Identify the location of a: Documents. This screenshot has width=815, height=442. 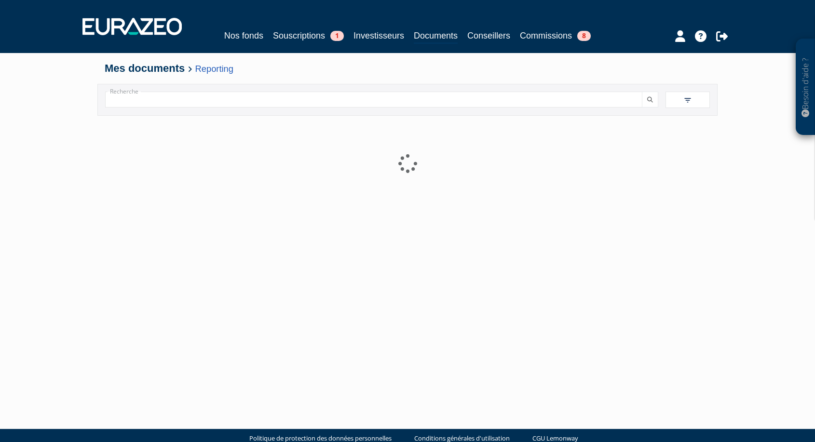
(435, 36).